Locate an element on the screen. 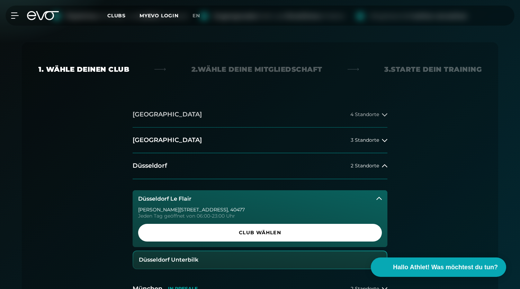 The image size is (520, 289). a: en is located at coordinates (200, 16).